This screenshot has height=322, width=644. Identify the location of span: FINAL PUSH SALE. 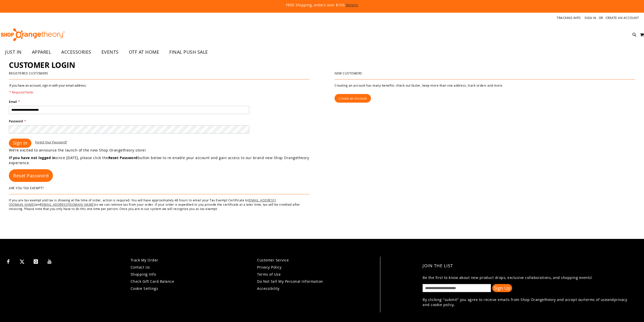
(188, 52).